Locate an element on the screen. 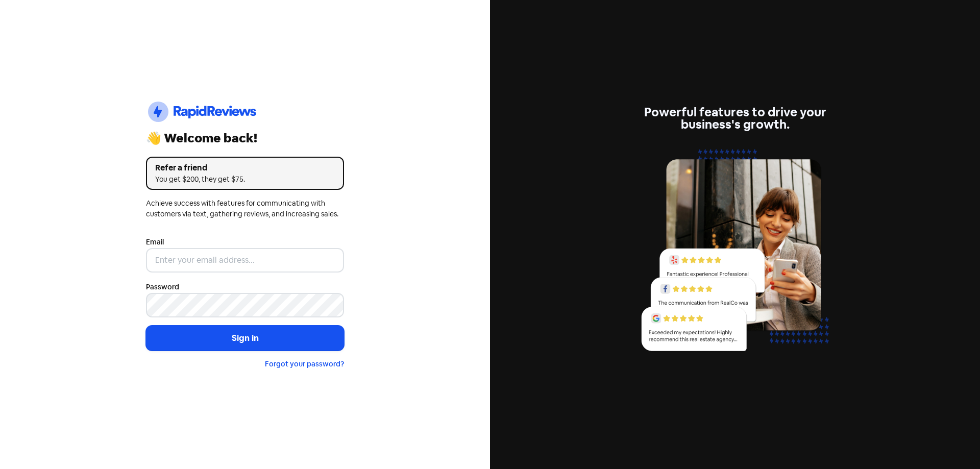 The image size is (980, 469). label: Password is located at coordinates (162, 287).